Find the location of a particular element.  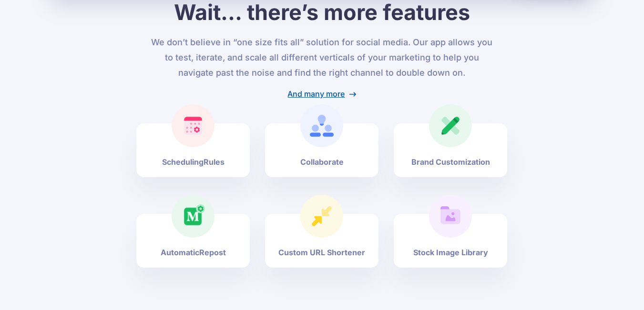

p: We don’t believe in “one size fits all” solution for social media. Our app allows you to test, it... is located at coordinates (321, 57).